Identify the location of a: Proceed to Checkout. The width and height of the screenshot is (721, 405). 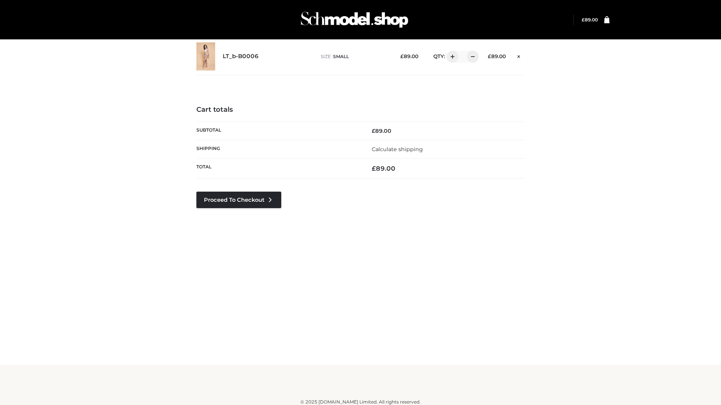
(239, 200).